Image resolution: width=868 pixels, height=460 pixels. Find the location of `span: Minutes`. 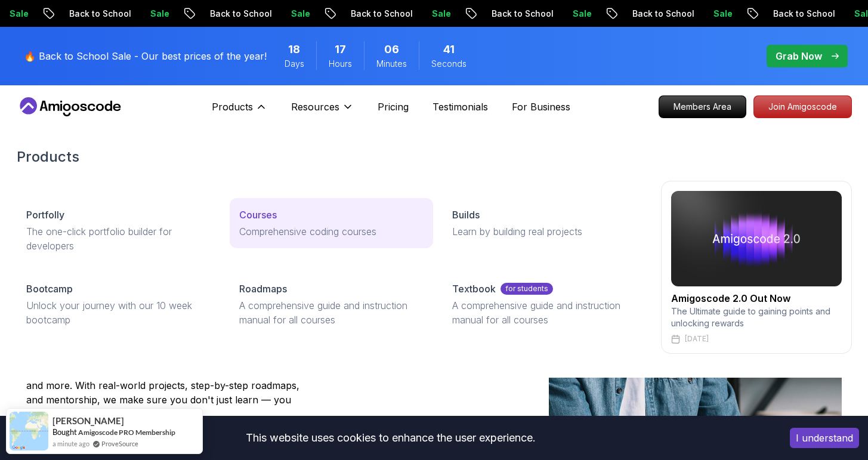

span: Minutes is located at coordinates (392, 64).